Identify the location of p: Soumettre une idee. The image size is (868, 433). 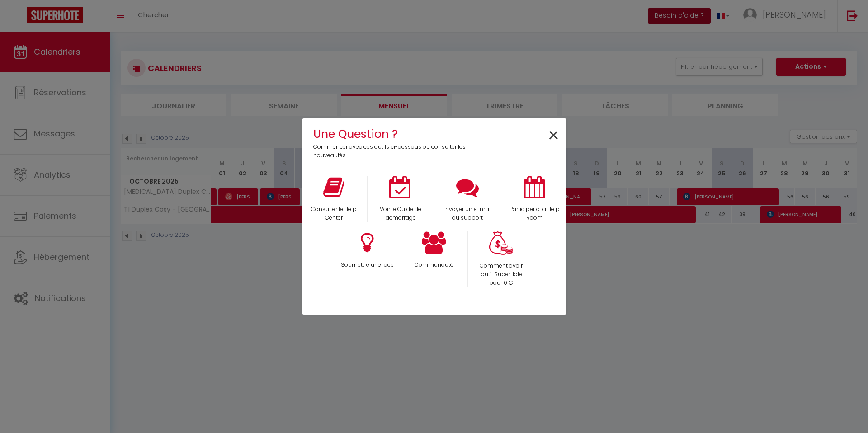
(367, 265).